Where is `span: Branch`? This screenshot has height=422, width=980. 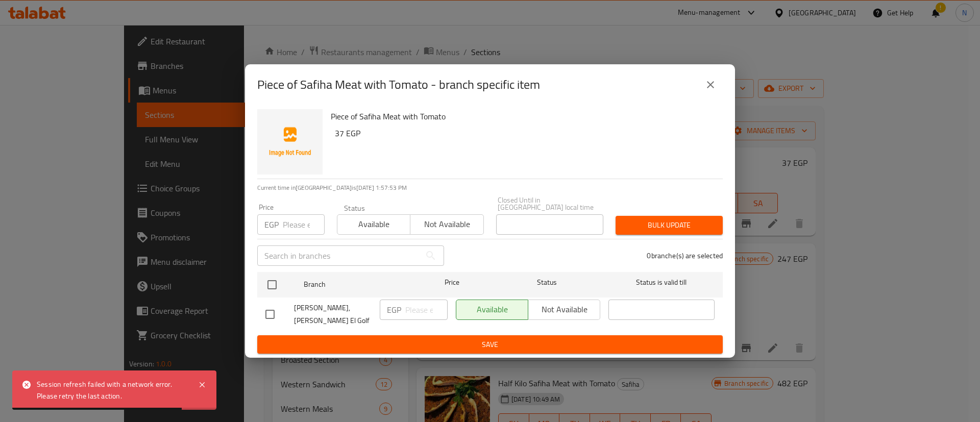 span: Branch is located at coordinates (357, 284).